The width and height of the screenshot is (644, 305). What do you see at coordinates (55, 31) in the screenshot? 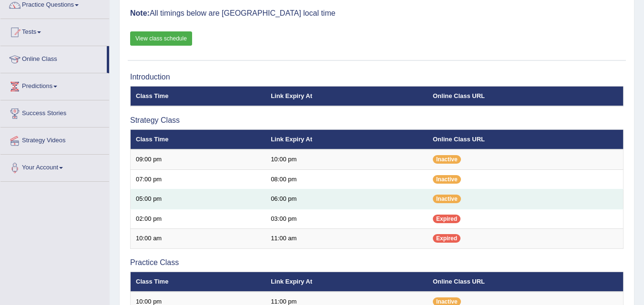
I see `a: Tests` at bounding box center [55, 31].